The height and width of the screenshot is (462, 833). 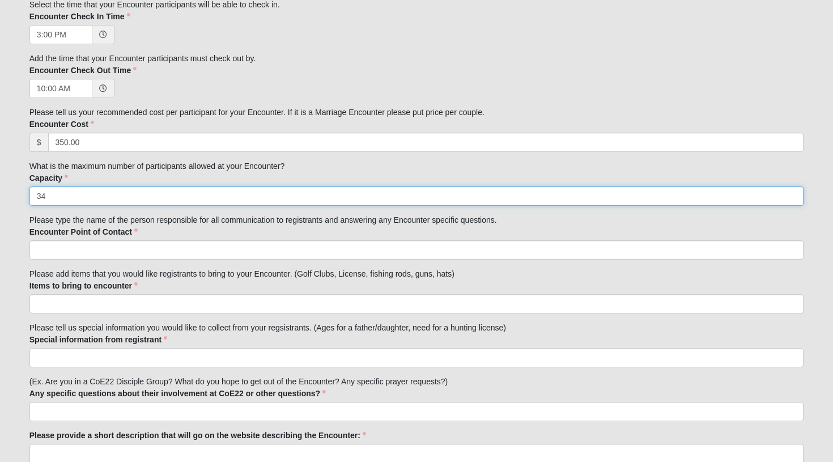 What do you see at coordinates (98, 340) in the screenshot?
I see `label: Special information from registrant` at bounding box center [98, 340].